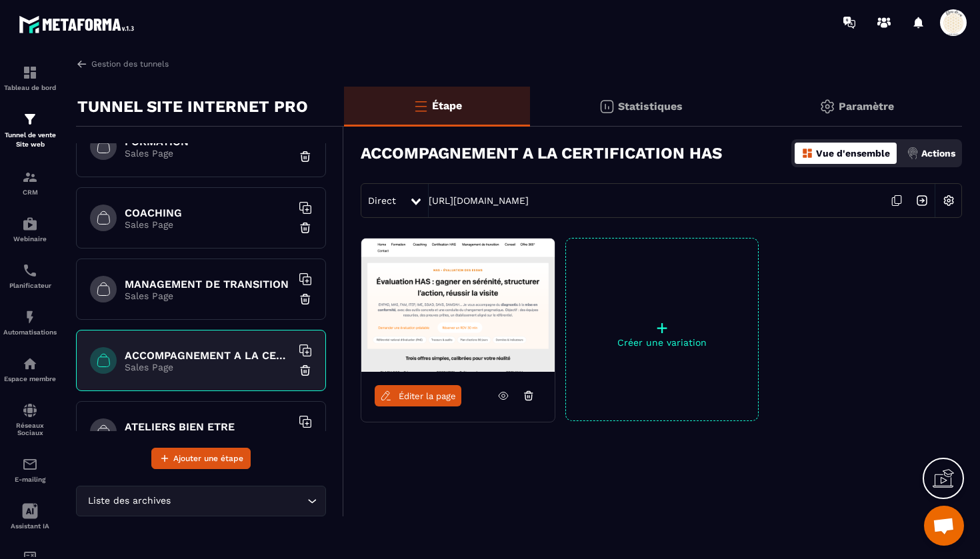 This screenshot has height=559, width=980. Describe the element at coordinates (82, 64) in the screenshot. I see `img: arrow` at that location.